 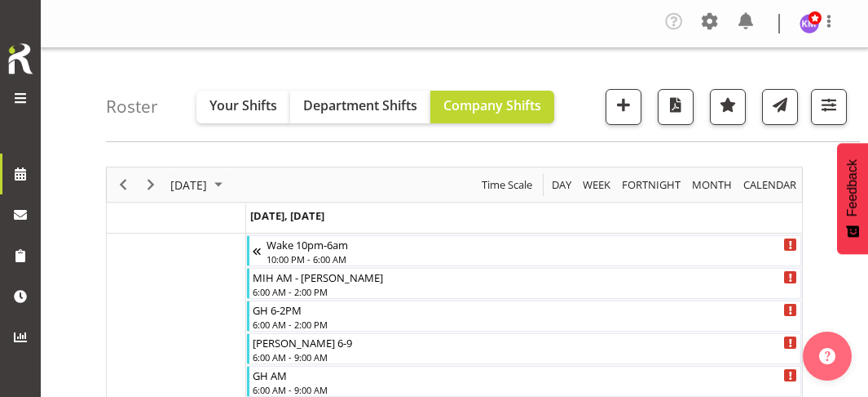 What do you see at coordinates (243, 105) in the screenshot?
I see `span: Your Shifts` at bounding box center [243, 105].